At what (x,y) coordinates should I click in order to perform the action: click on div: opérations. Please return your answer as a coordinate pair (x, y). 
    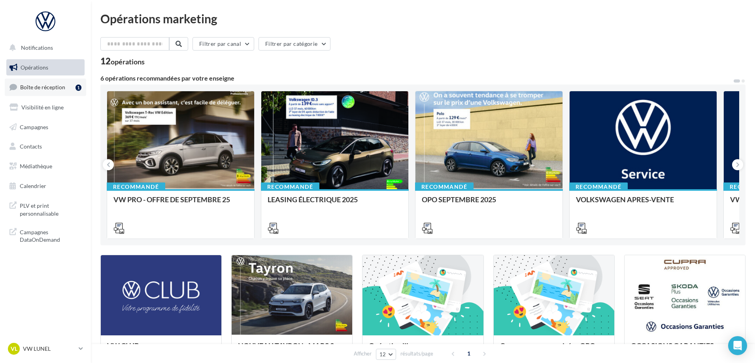
    Looking at the image, I should click on (128, 62).